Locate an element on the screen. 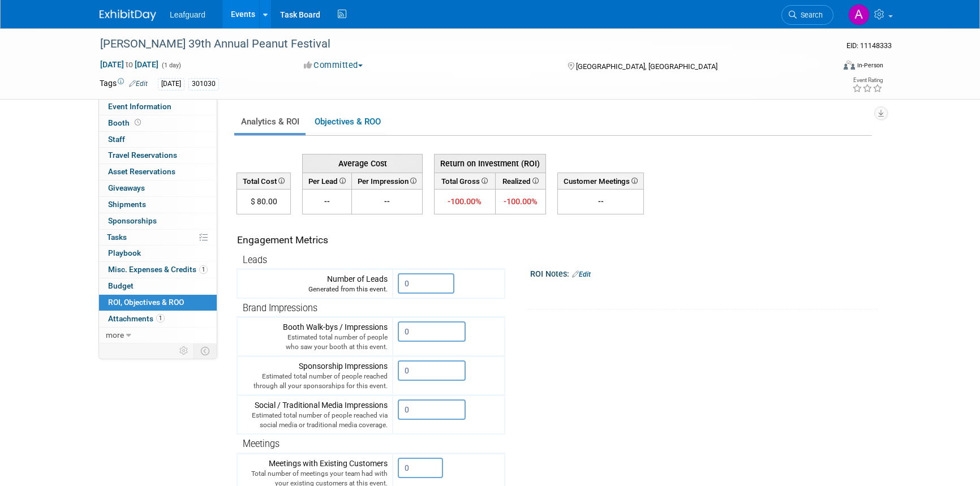 The width and height of the screenshot is (980, 486). div: Estimated total number of people reached via social media or traditional media coverage. is located at coordinates (315, 421).